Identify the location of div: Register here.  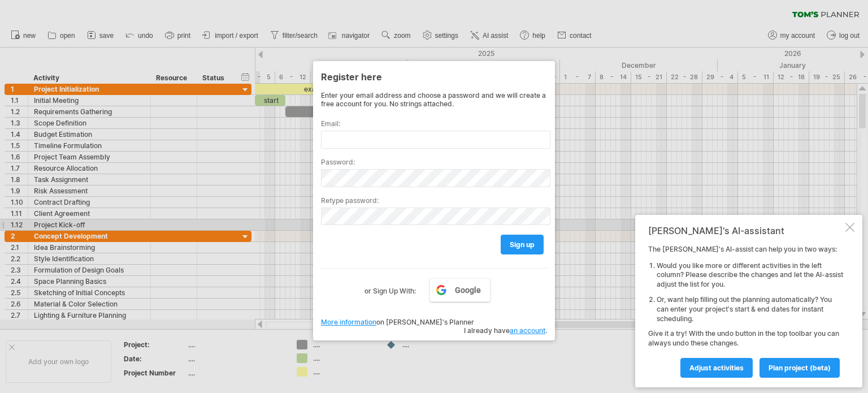
(434, 76).